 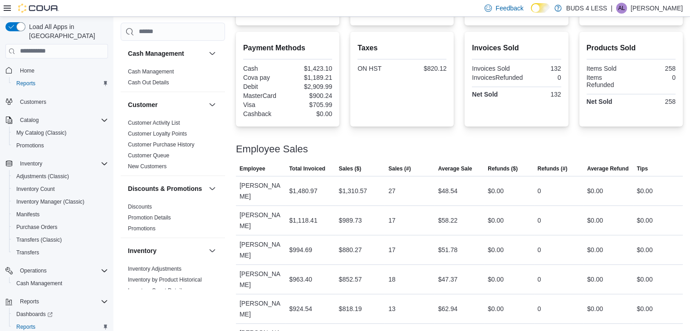 I want to click on span: Customer Queue, so click(x=148, y=156).